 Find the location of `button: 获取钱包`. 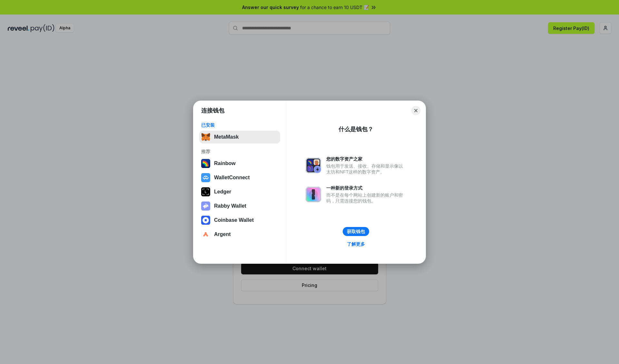

button: 获取钱包 is located at coordinates (356, 231).